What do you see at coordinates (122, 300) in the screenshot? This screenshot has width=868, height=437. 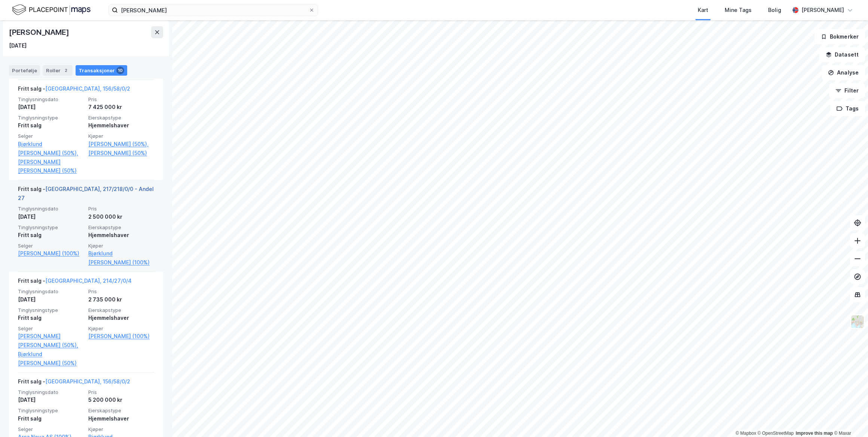 I see `div: 2 735 000 kr` at bounding box center [122, 300].